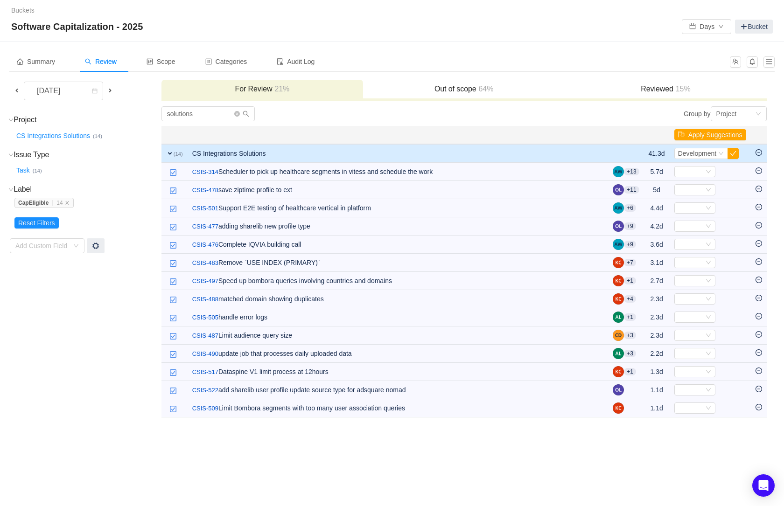 This screenshot has height=506, width=784. Describe the element at coordinates (246, 114) in the screenshot. I see `i: icon: search` at that location.